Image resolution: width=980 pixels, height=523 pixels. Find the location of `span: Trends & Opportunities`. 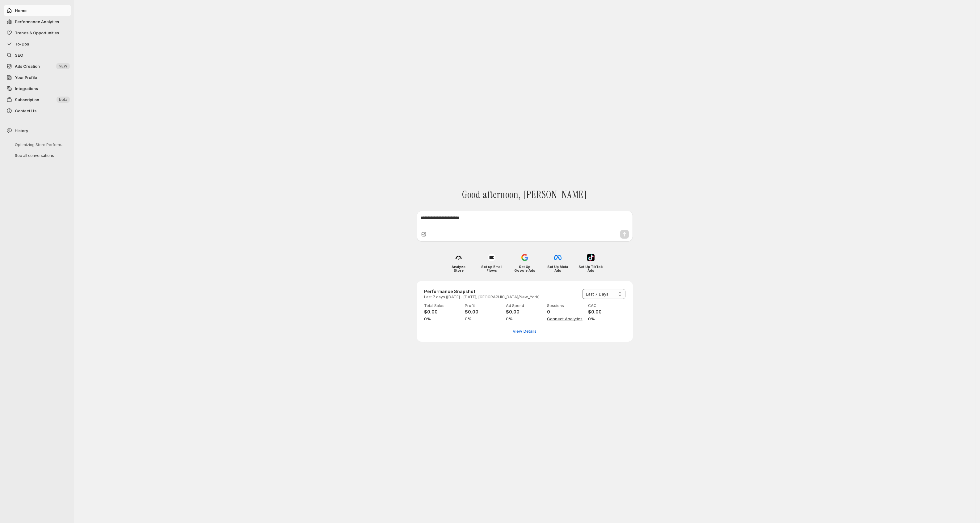

span: Trends & Opportunities is located at coordinates (37, 33).